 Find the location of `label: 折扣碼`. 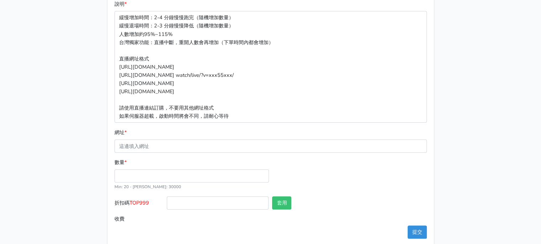

label: 折扣碼 is located at coordinates (139, 204).